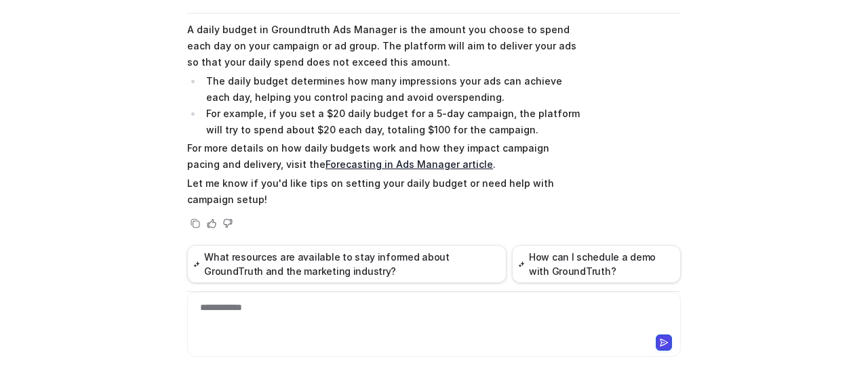  Describe the element at coordinates (596, 264) in the screenshot. I see `button: How can I schedule a demo with GroundTruth?` at that location.